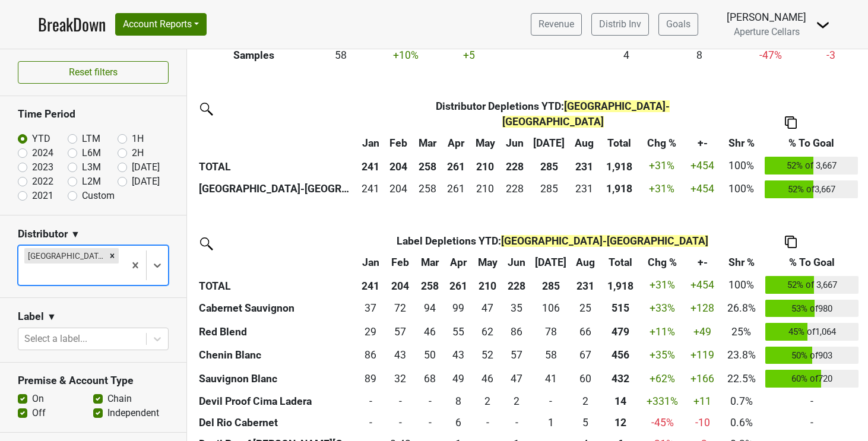 Image resolution: width=868 pixels, height=441 pixels. What do you see at coordinates (586, 379) in the screenshot?
I see `td: 60` at bounding box center [586, 379].